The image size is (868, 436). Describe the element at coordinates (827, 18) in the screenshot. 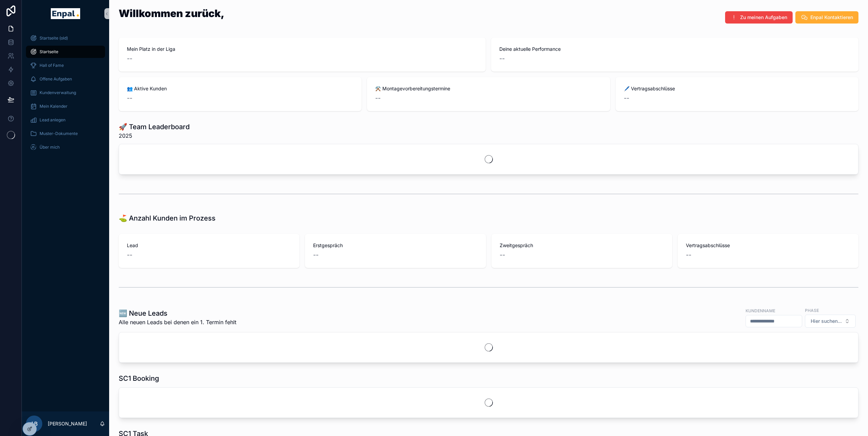

I see `button: Enpal Kontaktieren` at that location.